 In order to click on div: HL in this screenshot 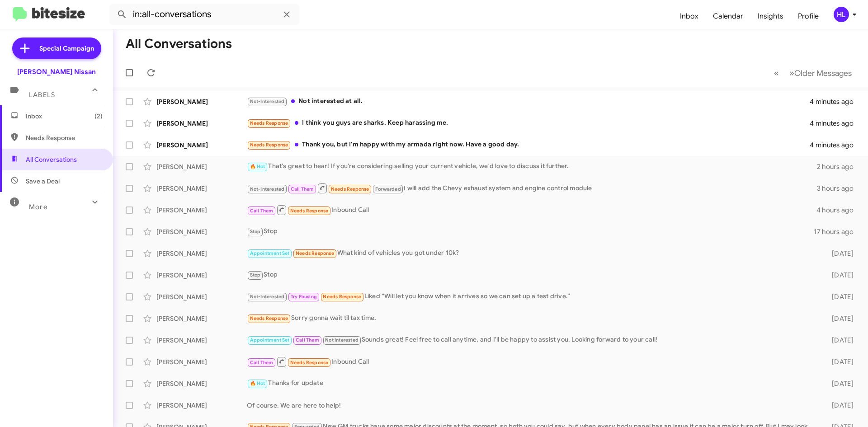, I will do `click(841, 14)`.